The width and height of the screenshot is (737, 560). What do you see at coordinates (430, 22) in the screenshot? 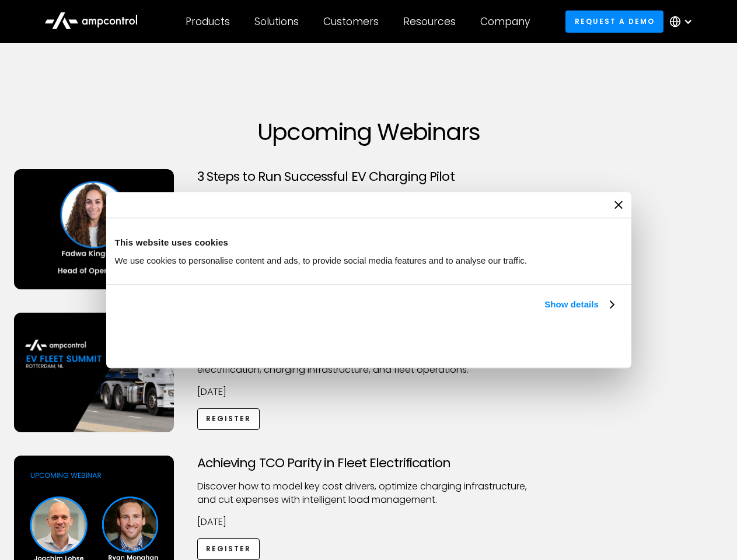
I see `div: Resources` at bounding box center [430, 22].